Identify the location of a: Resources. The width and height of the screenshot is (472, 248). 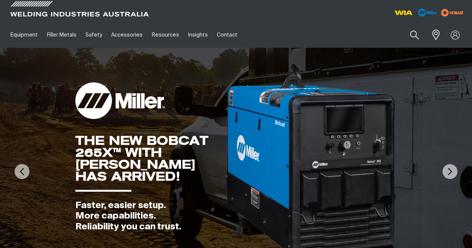
(165, 35).